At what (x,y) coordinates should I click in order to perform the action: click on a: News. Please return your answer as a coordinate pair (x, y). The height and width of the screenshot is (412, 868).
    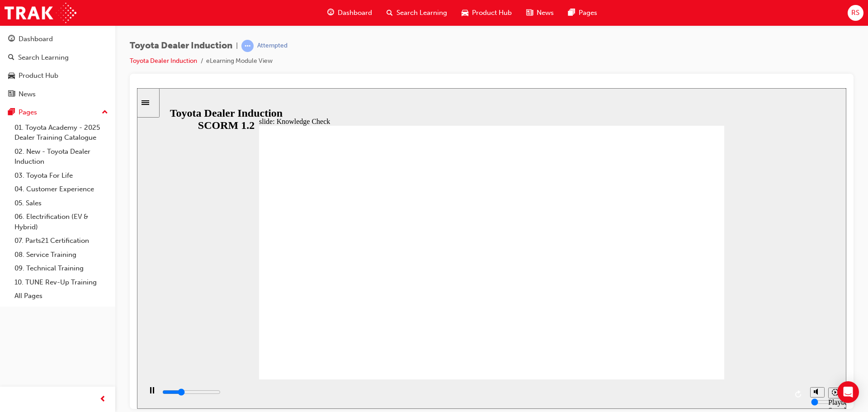
    Looking at the image, I should click on (58, 94).